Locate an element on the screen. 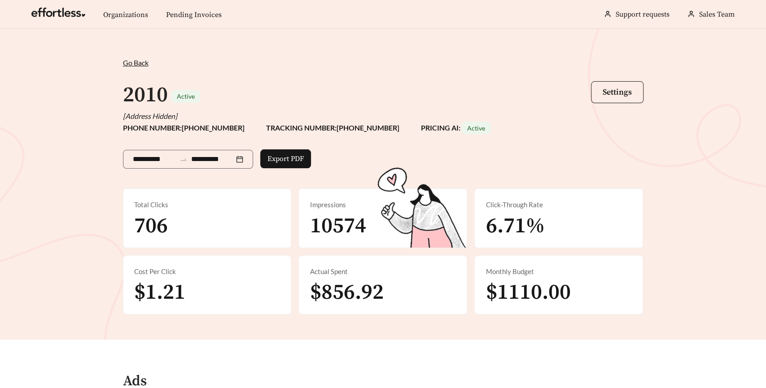 This screenshot has height=388, width=766. span: 10574 is located at coordinates (337, 226).